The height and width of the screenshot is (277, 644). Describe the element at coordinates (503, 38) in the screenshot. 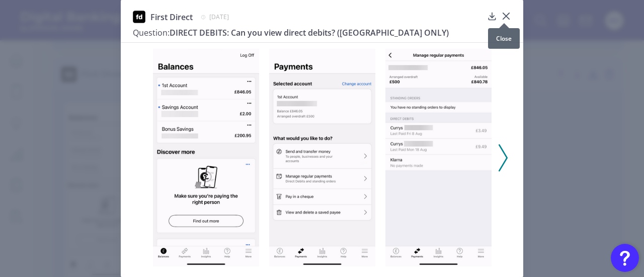

I see `div: Close` at that location.